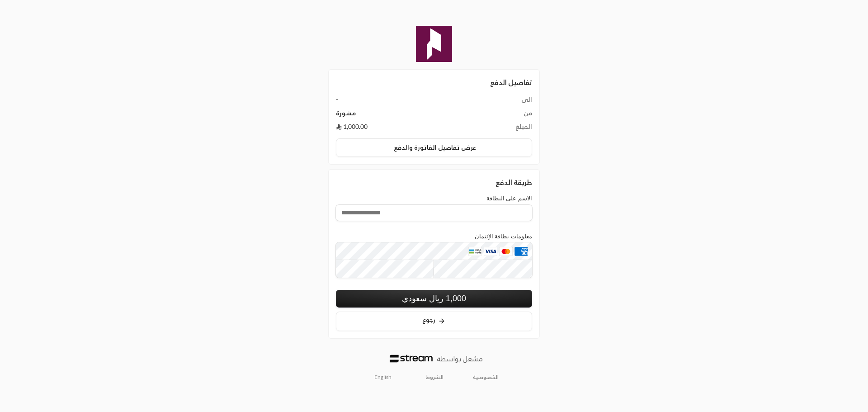  Describe the element at coordinates (503, 236) in the screenshot. I see `label: معلومات بطاقة الإئتمان` at that location.